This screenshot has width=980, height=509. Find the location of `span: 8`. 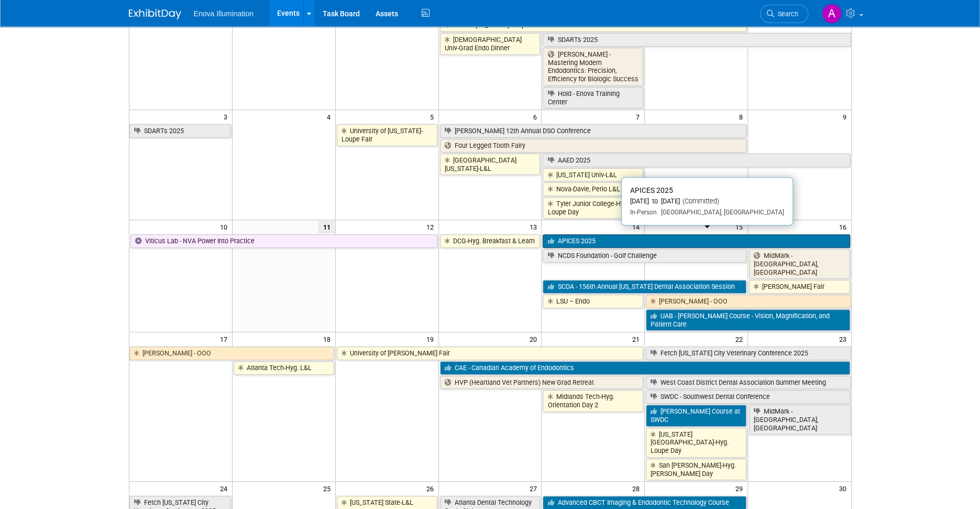

span: 8 is located at coordinates (743, 116).